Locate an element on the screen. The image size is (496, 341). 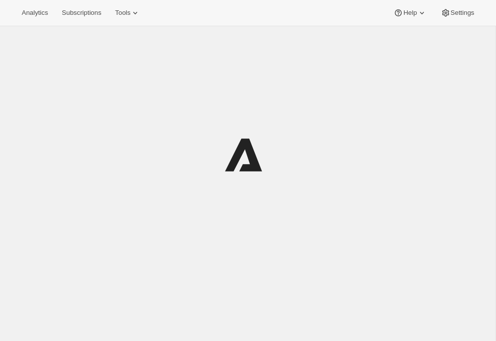
span: Settings is located at coordinates (462, 13).